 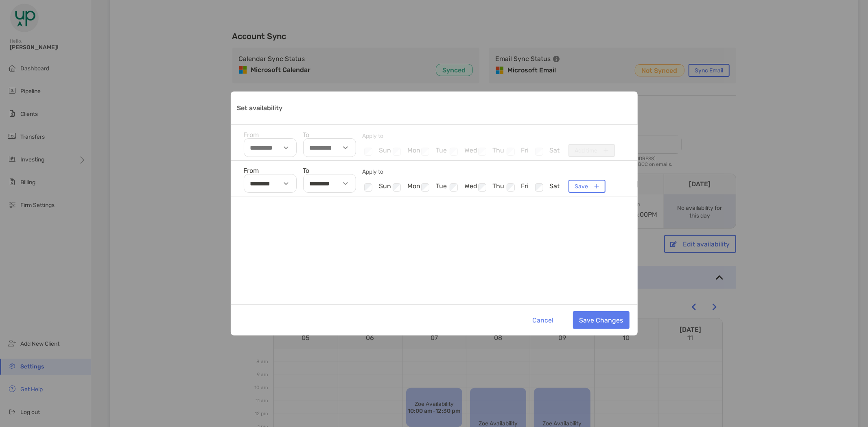 I want to click on button: Cancel, so click(x=542, y=320).